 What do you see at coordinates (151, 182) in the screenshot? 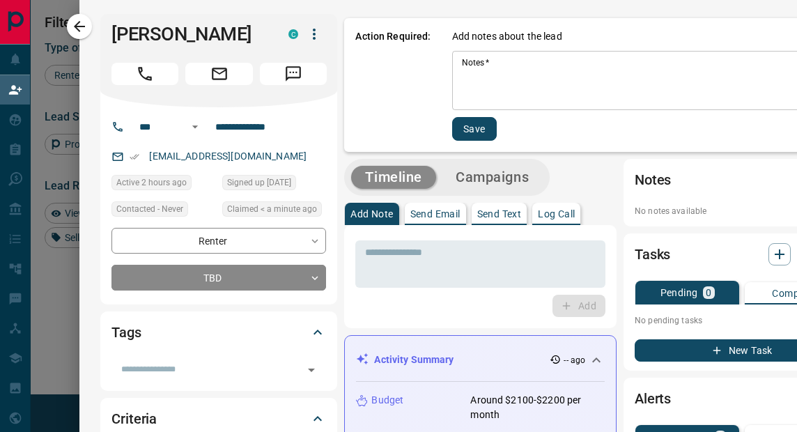
I see `span: Active 2 hours ago` at bounding box center [151, 182].